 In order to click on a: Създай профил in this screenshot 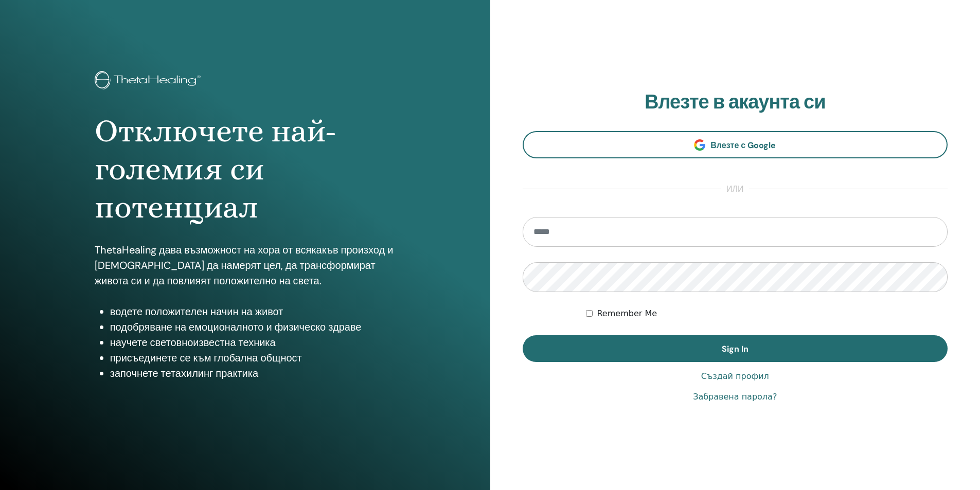, I will do `click(735, 377)`.